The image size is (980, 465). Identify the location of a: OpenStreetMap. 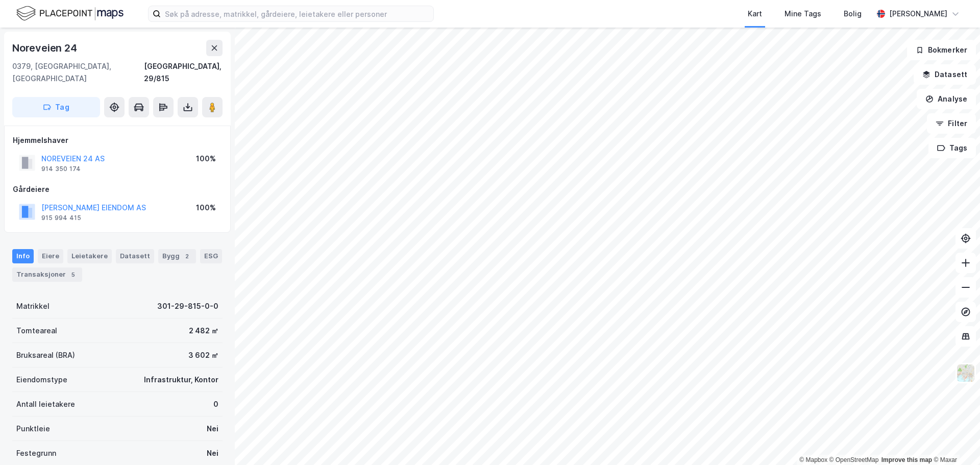
(854, 459).